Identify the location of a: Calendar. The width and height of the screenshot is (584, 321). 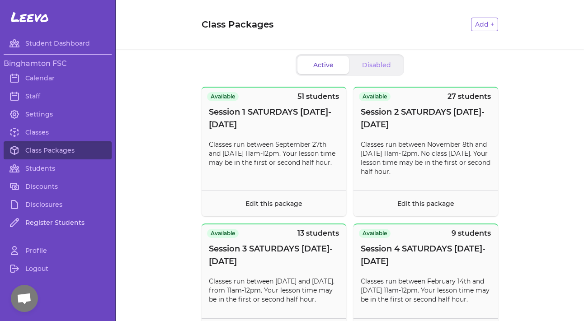
(57, 78).